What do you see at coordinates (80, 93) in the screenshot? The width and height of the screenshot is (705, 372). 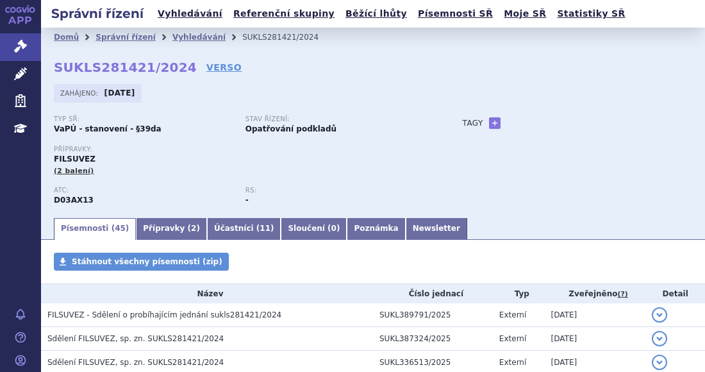 I see `span: Zahájeno:` at bounding box center [80, 93].